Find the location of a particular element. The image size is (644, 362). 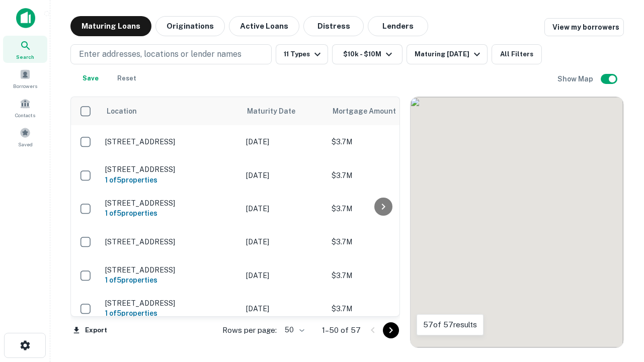

button: 11 Types is located at coordinates (302, 54).